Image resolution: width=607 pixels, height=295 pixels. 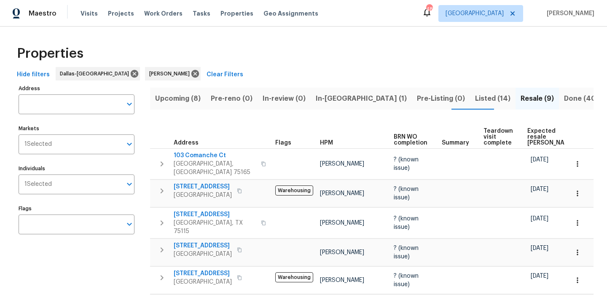 What do you see at coordinates (326, 143) in the screenshot?
I see `span: HPM` at bounding box center [326, 143].